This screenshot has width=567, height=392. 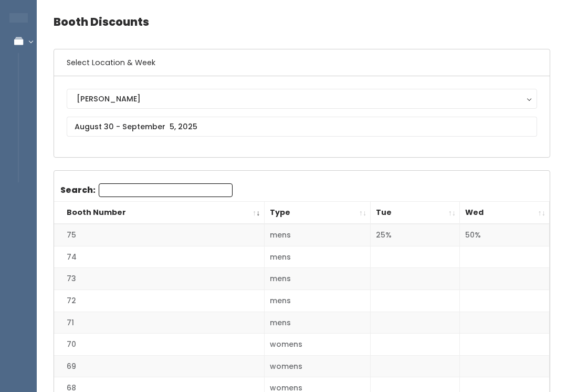 I want to click on label: Search:, so click(x=147, y=190).